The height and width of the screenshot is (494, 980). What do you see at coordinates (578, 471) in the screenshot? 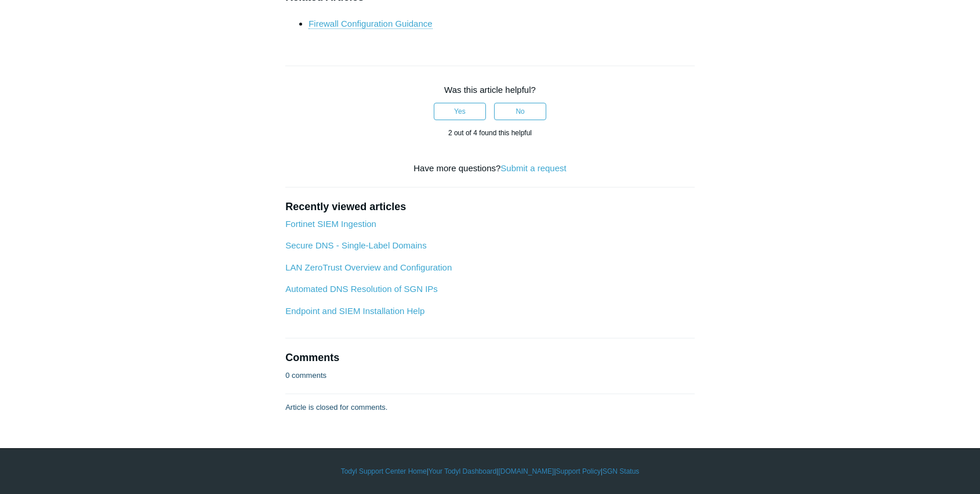
I see `a: Support Policy` at bounding box center [578, 471].